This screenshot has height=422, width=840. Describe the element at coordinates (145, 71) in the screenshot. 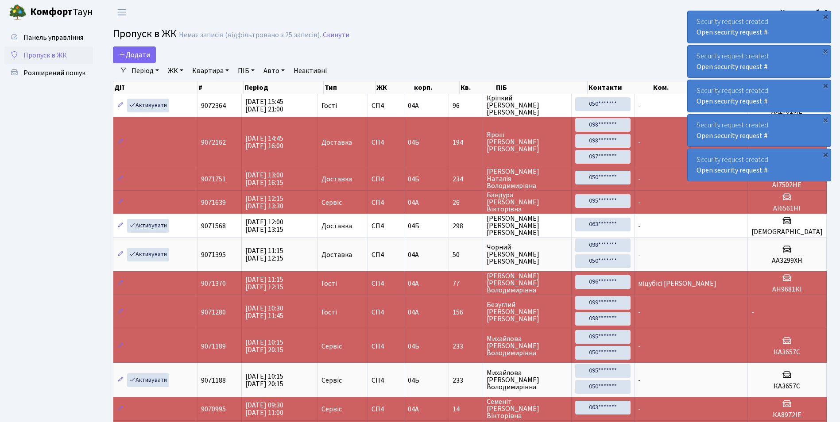

I see `a: Період` at that location.